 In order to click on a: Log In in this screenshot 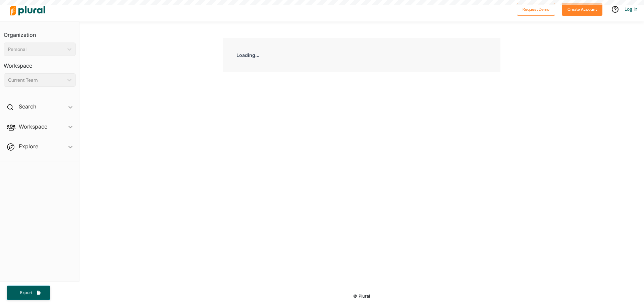, I will do `click(631, 9)`.